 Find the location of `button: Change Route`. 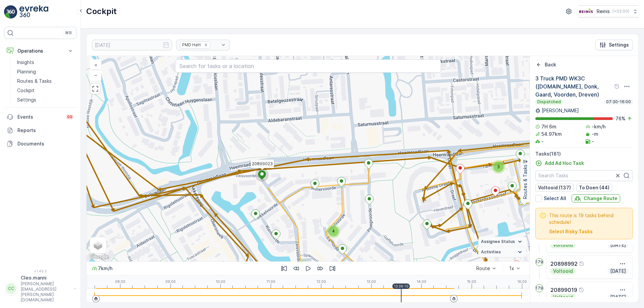

button: Change Route is located at coordinates (595, 199).